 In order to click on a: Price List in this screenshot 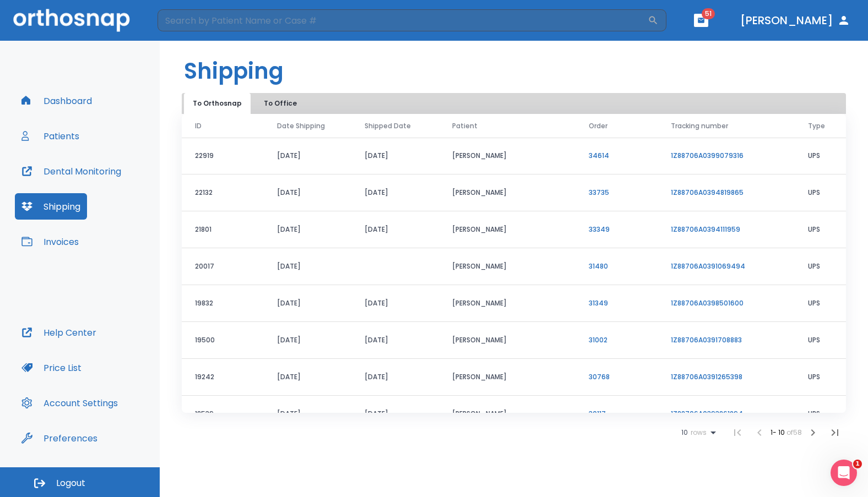, I will do `click(51, 368)`.